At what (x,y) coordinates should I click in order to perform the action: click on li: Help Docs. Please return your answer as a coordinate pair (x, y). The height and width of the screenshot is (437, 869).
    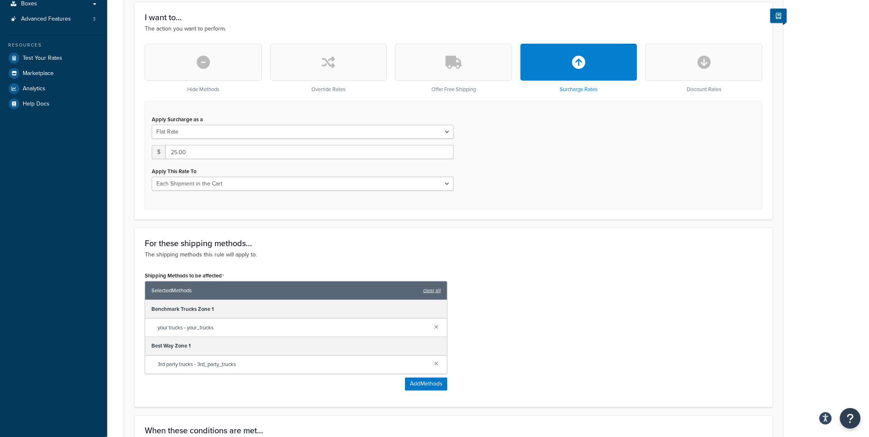
    Looking at the image, I should click on (54, 104).